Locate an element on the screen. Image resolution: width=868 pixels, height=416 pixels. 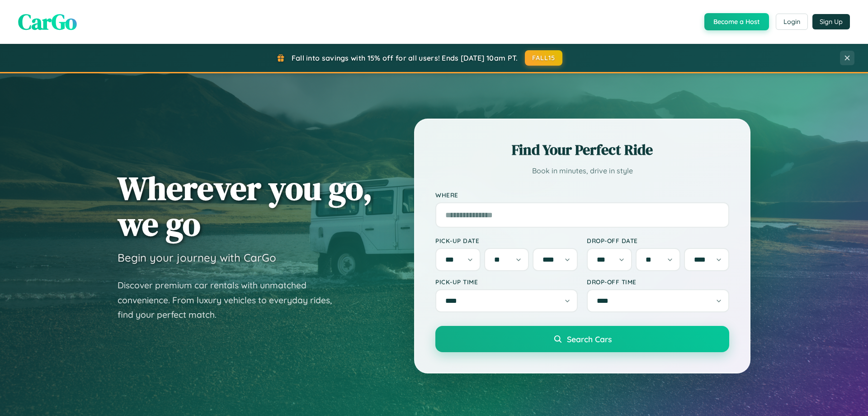
label: Drop-off Time is located at coordinates (658, 281).